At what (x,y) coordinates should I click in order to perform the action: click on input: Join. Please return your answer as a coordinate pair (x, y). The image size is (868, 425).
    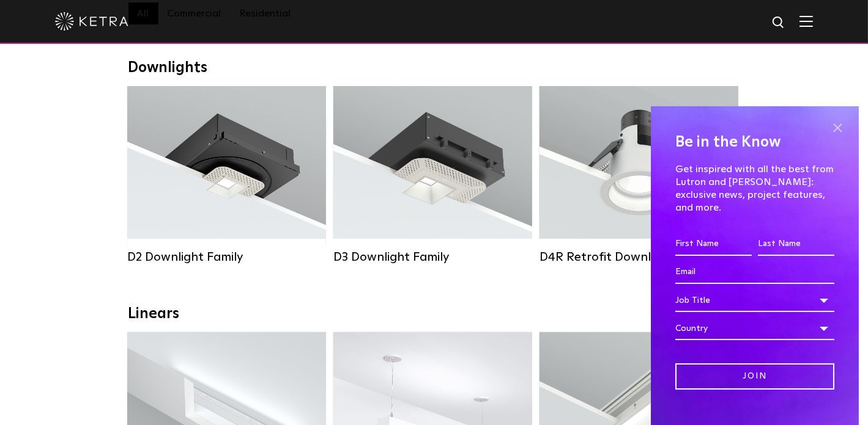
    Looking at the image, I should click on (755, 377).